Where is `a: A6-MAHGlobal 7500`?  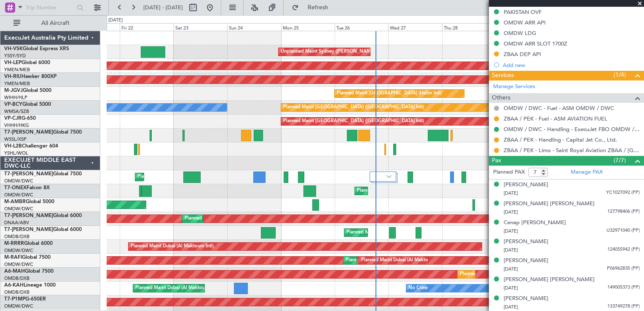
a: A6-MAHGlobal 7500 is located at coordinates (29, 271).